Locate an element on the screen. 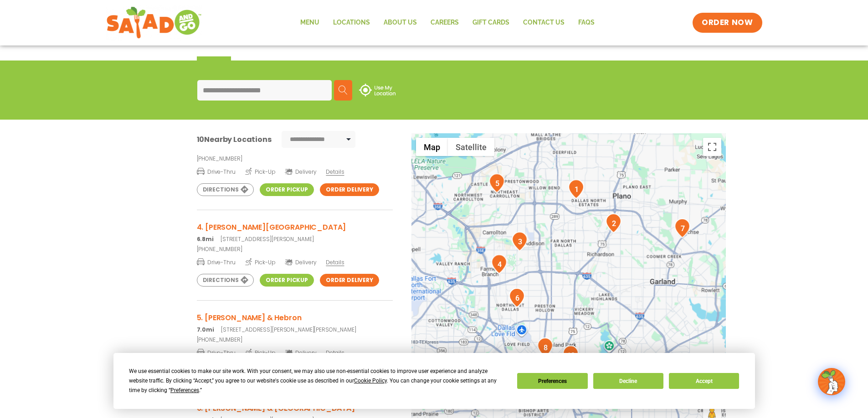 The width and height of the screenshot is (868, 418). button: Preferences is located at coordinates (552, 381).